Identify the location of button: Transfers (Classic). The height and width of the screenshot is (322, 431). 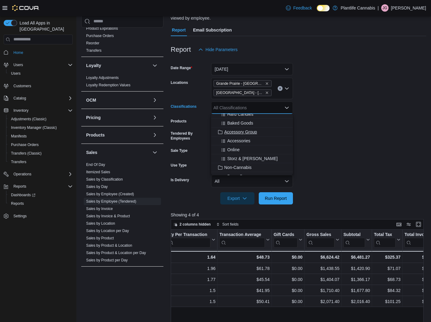
(41, 153).